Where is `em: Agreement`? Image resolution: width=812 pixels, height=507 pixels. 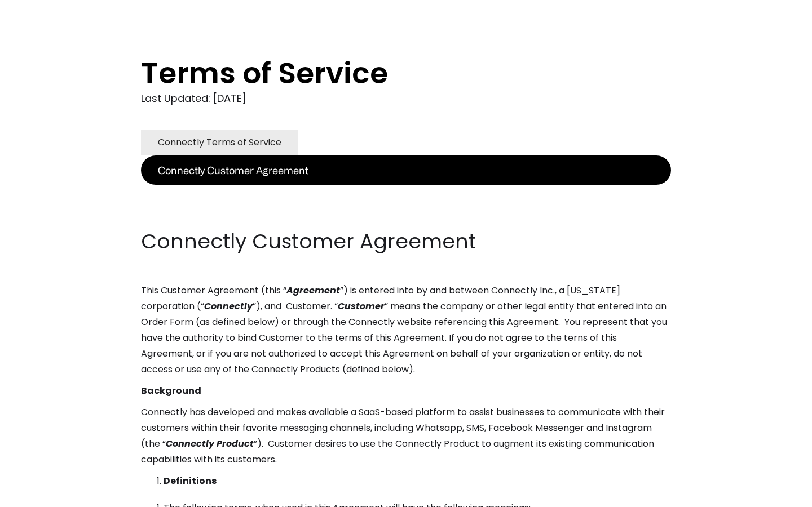
em: Agreement is located at coordinates (313, 290).